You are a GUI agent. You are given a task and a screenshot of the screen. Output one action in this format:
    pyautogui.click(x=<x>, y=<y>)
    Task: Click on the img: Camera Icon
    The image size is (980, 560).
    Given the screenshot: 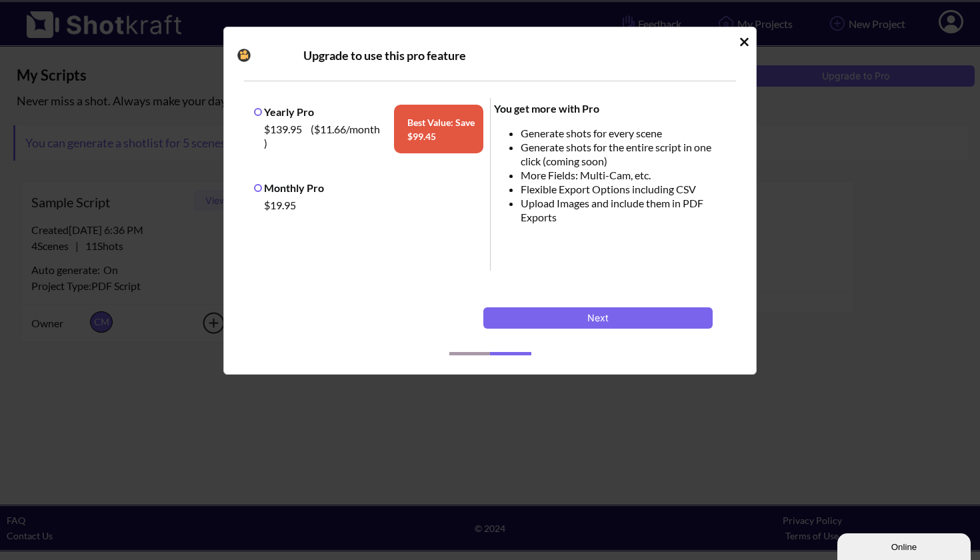 What is the action you would take?
    pyautogui.click(x=244, y=55)
    